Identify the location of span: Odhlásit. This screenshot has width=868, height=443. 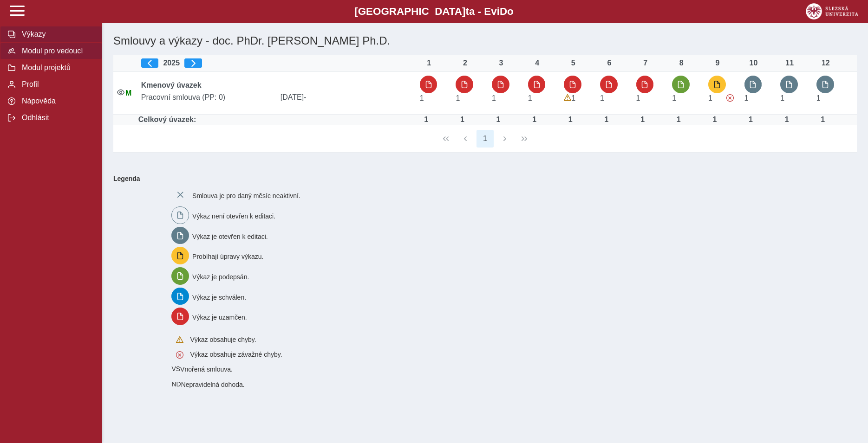
(57, 118).